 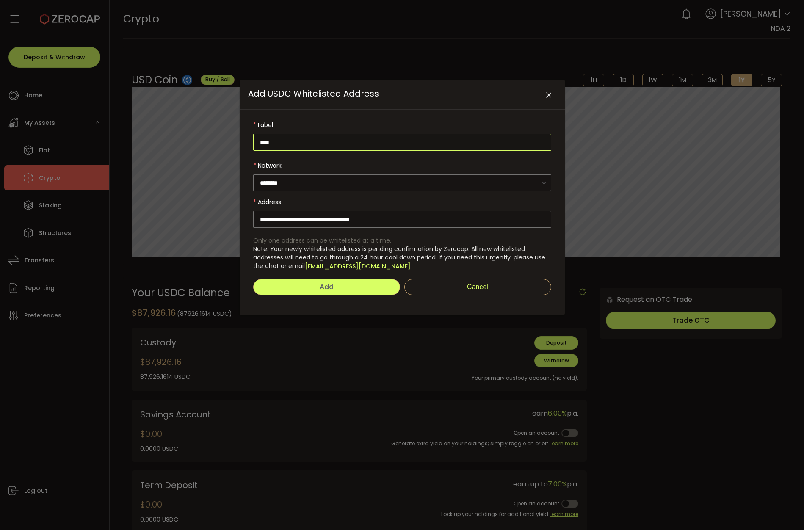 I want to click on label: Label, so click(x=402, y=125).